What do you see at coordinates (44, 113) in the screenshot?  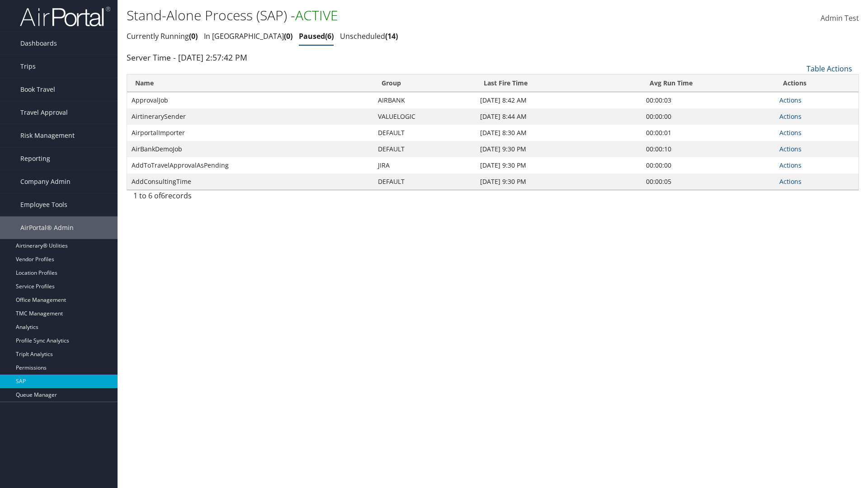 I see `span: Travel Approval` at bounding box center [44, 113].